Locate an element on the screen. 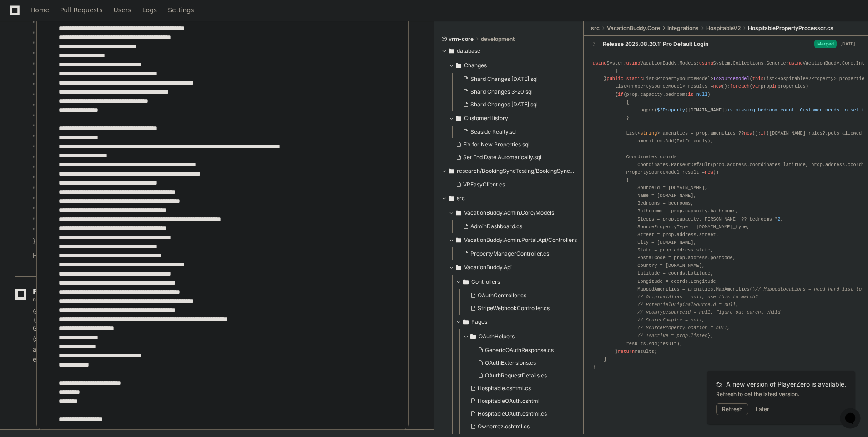 The height and width of the screenshot is (437, 868). button: Refresh is located at coordinates (732, 409).